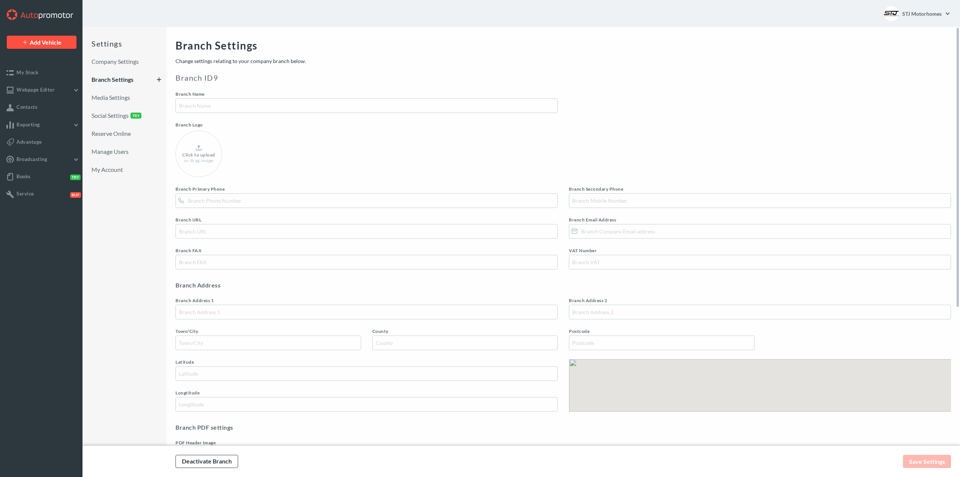  What do you see at coordinates (760, 219) in the screenshot?
I see `label: Branch Email Address` at bounding box center [760, 219].